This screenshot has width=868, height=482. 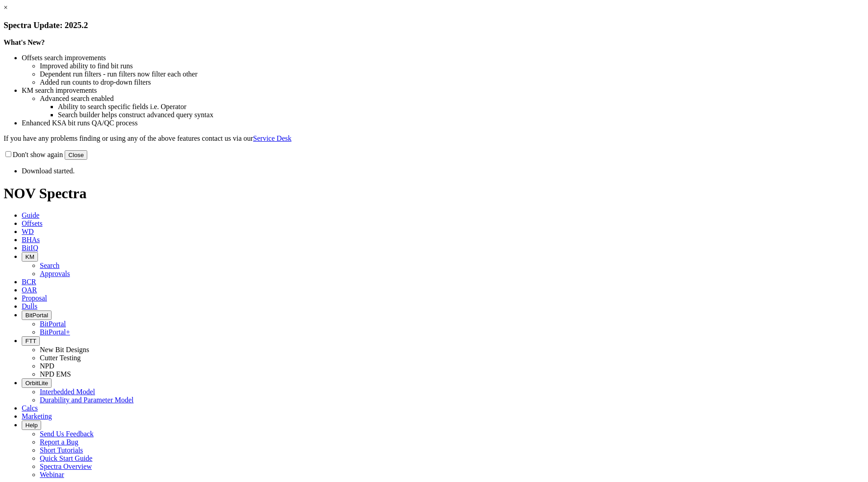 I want to click on span: BitIQ, so click(x=30, y=248).